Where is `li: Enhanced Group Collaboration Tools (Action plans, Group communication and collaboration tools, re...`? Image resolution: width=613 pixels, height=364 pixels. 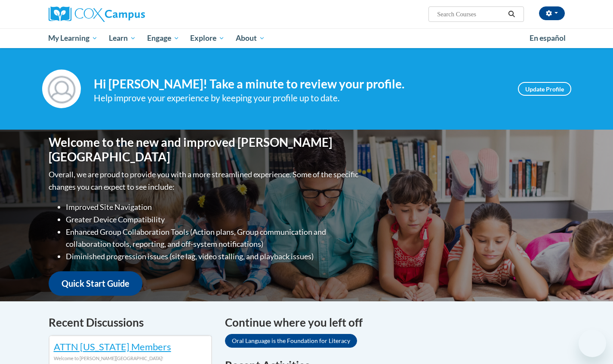 li: Enhanced Group Collaboration Tools (Action plans, Group communication and collaboration tools, re... is located at coordinates (213, 238).